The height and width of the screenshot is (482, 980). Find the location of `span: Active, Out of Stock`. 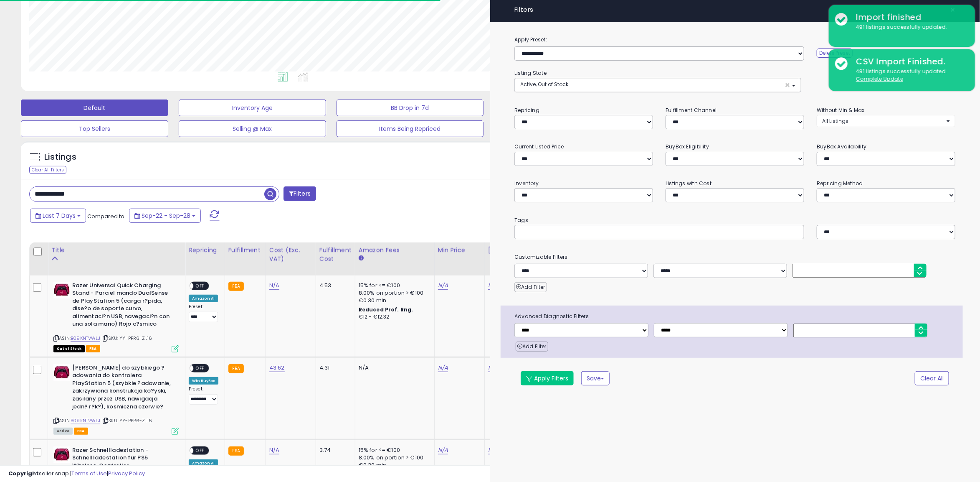

span: Active, Out of Stock is located at coordinates (544, 84).